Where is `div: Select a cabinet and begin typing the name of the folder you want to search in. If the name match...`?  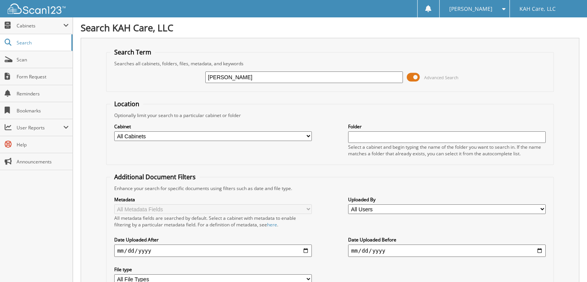
div: Select a cabinet and begin typing the name of the folder you want to search in. If the name match... is located at coordinates (447, 150).